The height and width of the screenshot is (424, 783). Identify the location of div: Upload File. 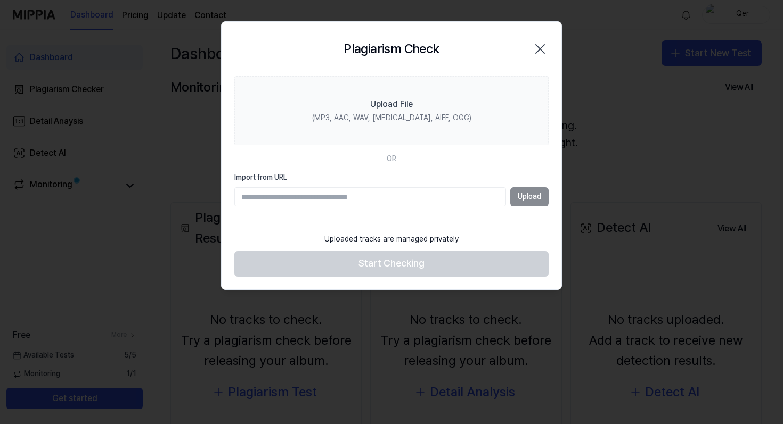
(391, 104).